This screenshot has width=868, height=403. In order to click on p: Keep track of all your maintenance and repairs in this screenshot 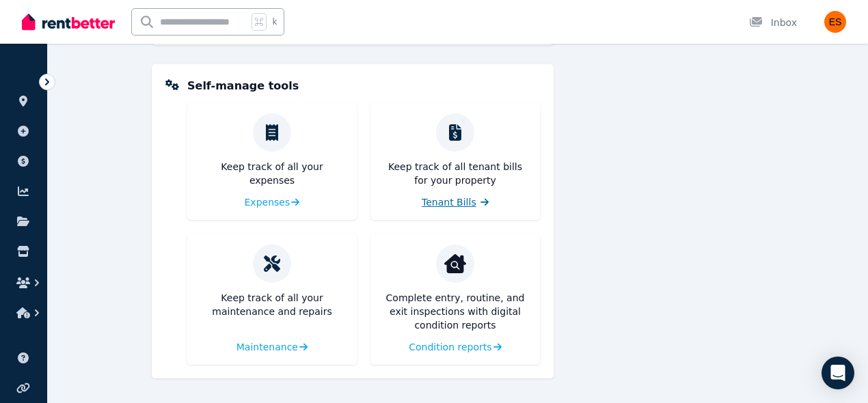, I will do `click(272, 305)`.